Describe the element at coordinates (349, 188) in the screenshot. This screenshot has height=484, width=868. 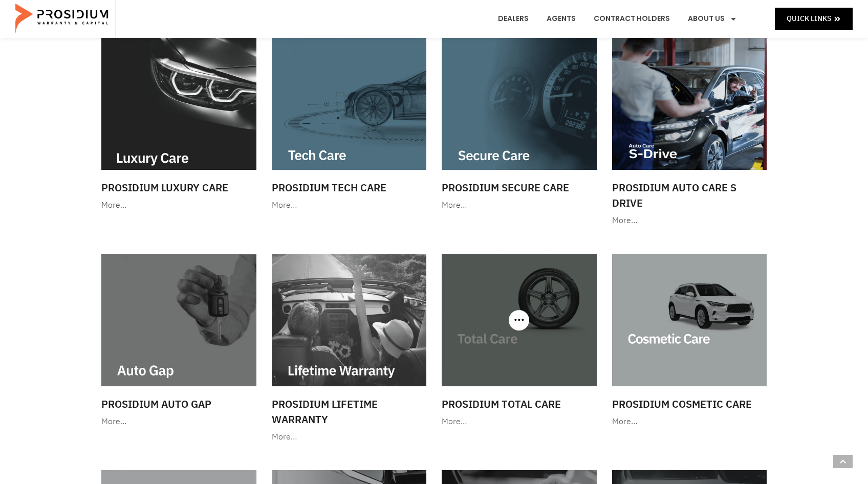
I see `h3: Prosidium Tech Care` at that location.